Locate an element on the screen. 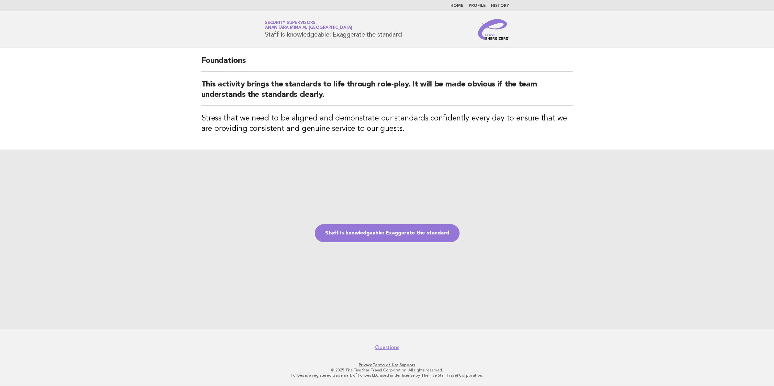 The image size is (774, 386). a: Home is located at coordinates (457, 6).